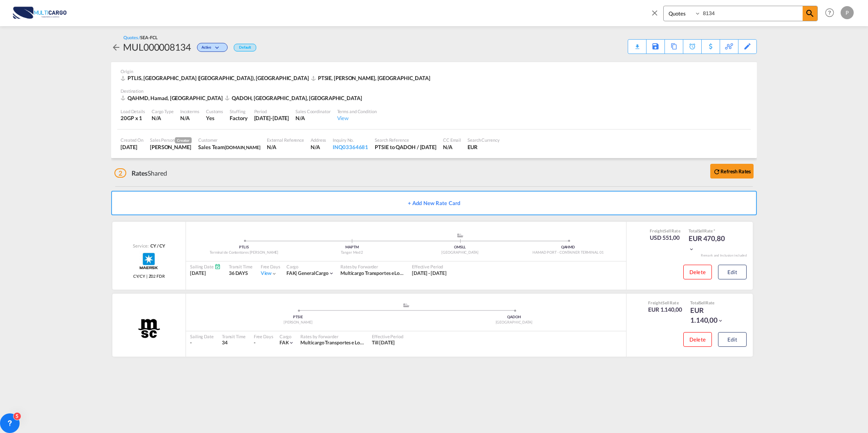  Describe the element at coordinates (116, 48) in the screenshot. I see `md-icon: icon-arrow-left` at that location.